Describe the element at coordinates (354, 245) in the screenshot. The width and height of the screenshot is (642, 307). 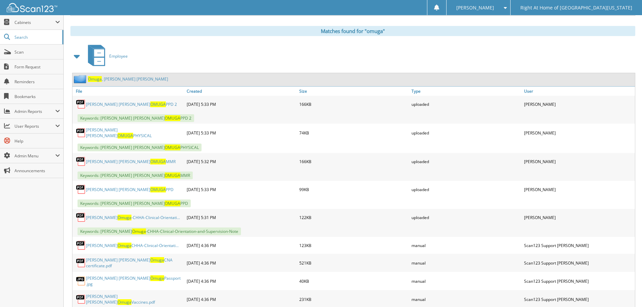
I see `div: 123KB` at that location.